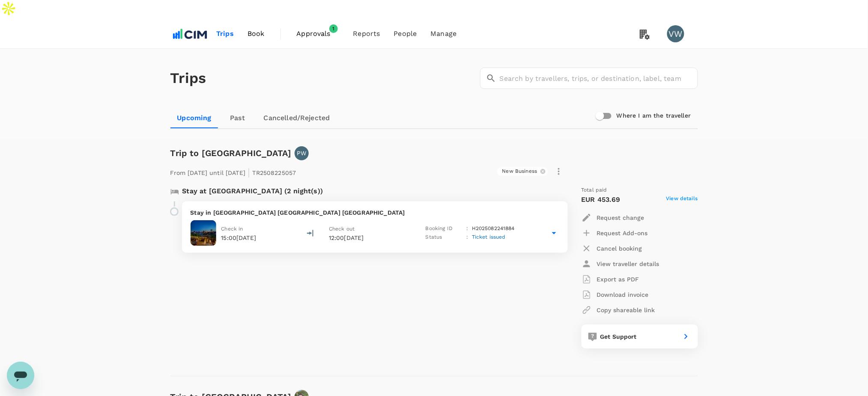 This screenshot has height=396, width=868. I want to click on button: Download invoice, so click(615, 295).